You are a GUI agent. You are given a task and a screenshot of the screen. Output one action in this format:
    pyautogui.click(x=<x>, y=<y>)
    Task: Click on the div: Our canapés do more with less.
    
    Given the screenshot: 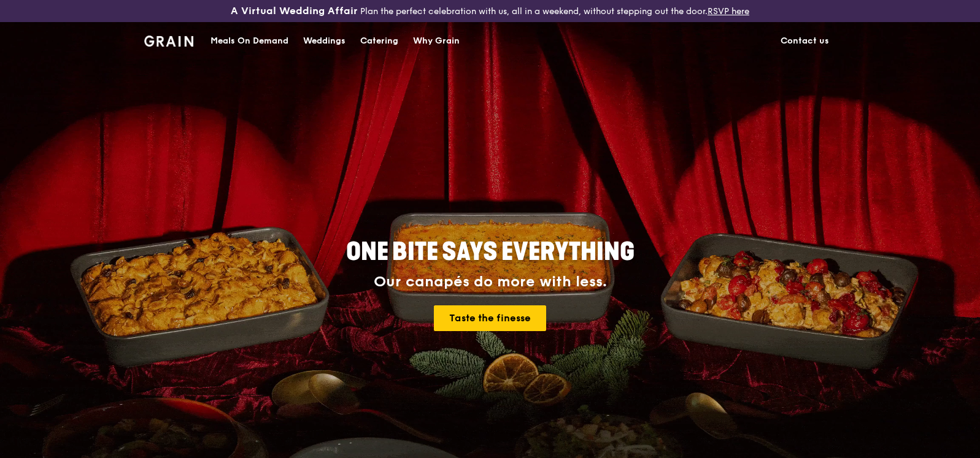 What is the action you would take?
    pyautogui.click(x=490, y=282)
    